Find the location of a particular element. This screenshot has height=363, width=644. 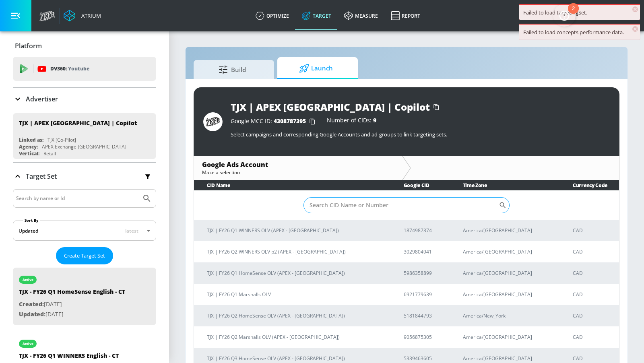

span: 9 is located at coordinates (374, 120).